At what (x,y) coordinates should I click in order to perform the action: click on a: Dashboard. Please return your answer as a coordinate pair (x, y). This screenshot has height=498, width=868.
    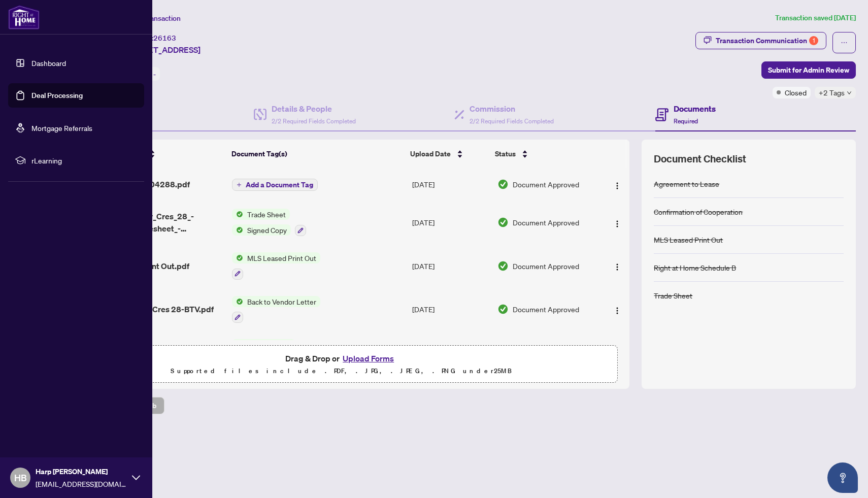
    Looking at the image, I should click on (49, 63).